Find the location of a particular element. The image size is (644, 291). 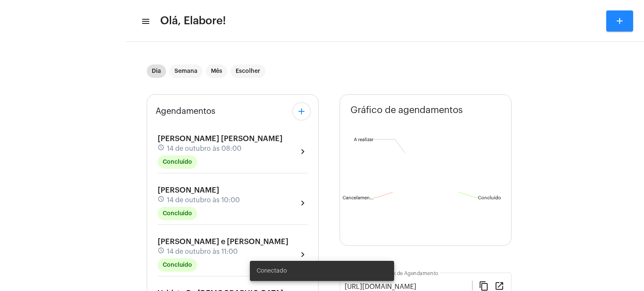

mat-icon: open_in_new is located at coordinates (500, 286).